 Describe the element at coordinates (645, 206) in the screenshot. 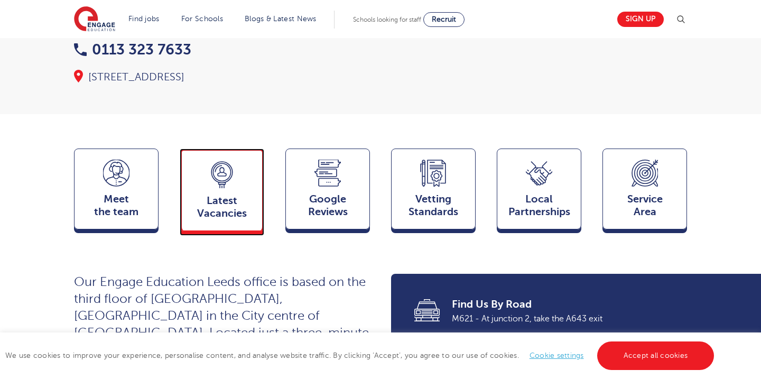

I see `span: Service Area` at that location.